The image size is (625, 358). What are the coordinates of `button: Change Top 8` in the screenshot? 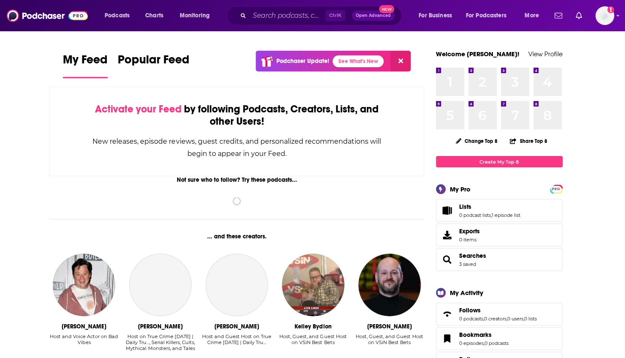 It's located at (477, 141).